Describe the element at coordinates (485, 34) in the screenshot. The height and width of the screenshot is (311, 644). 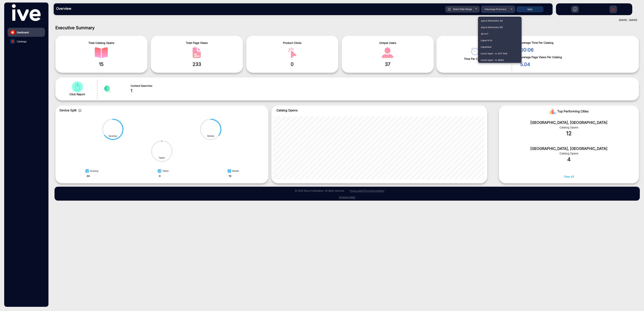
I see `span: JB Hi-fi` at that location.